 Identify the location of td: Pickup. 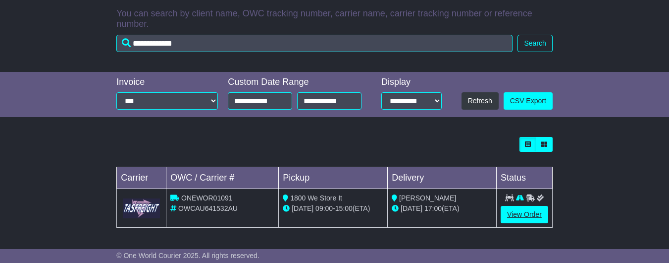
(333, 178).